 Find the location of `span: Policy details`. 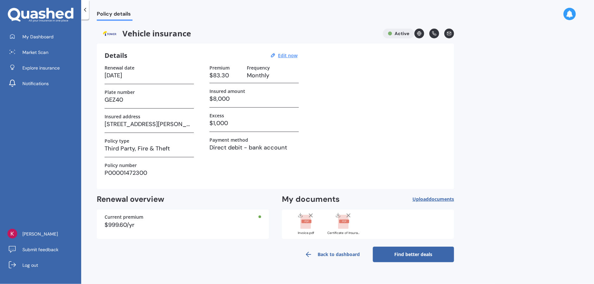

span: Policy details is located at coordinates (115, 15).